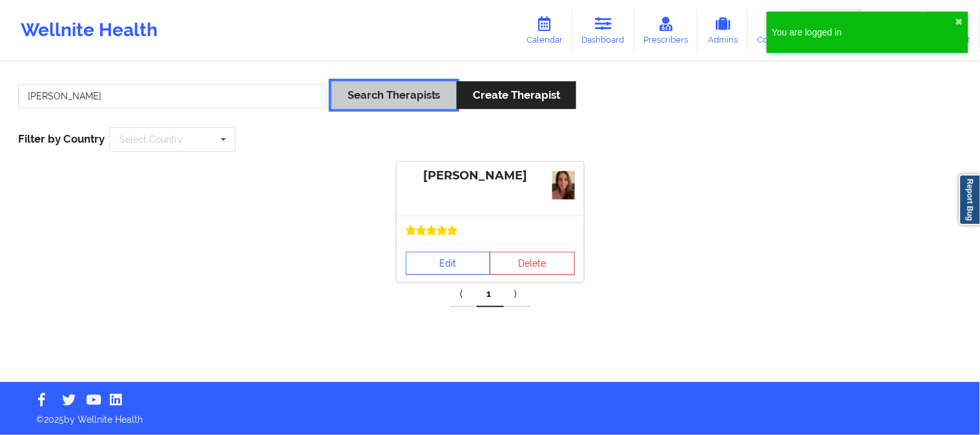 This screenshot has width=980, height=435. Describe the element at coordinates (960, 22) in the screenshot. I see `button: close` at that location.